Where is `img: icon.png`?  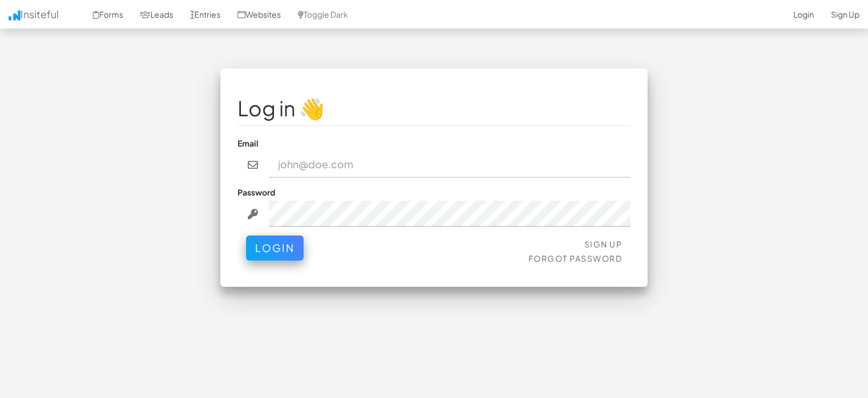 img: icon.png is located at coordinates (14, 15).